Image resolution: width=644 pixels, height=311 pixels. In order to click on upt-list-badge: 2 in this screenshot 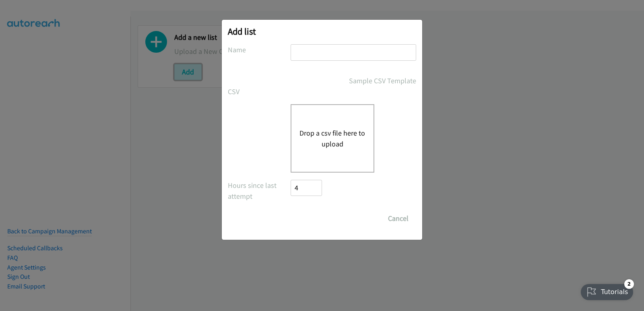, I will do `click(53, 8)`.